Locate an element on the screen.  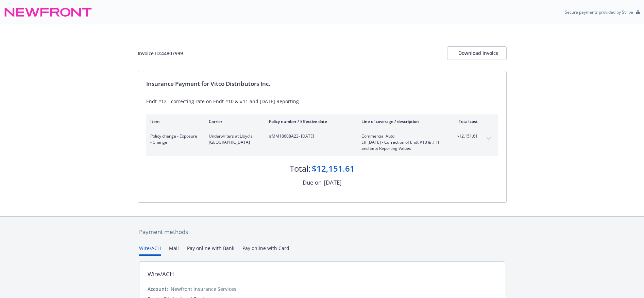
button: Pay online with Card is located at coordinates (266, 250).